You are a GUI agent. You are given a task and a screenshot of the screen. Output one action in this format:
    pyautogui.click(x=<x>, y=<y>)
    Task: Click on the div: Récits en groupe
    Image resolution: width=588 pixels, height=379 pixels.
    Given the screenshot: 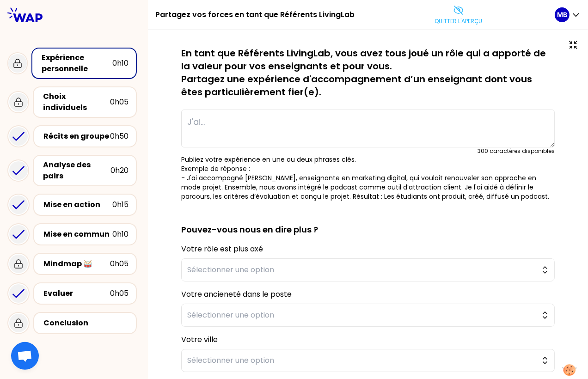 What is the action you would take?
    pyautogui.click(x=77, y=136)
    